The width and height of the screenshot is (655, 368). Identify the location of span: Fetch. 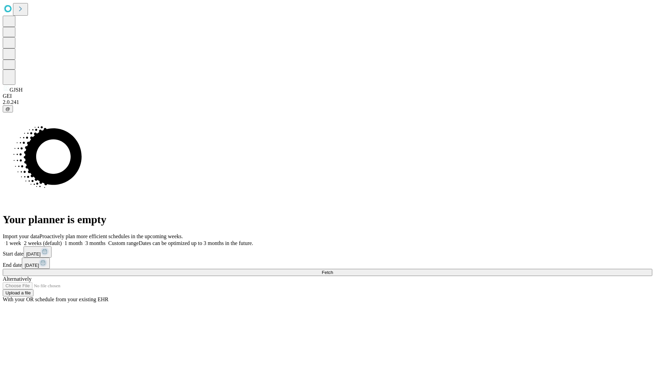
(327, 272).